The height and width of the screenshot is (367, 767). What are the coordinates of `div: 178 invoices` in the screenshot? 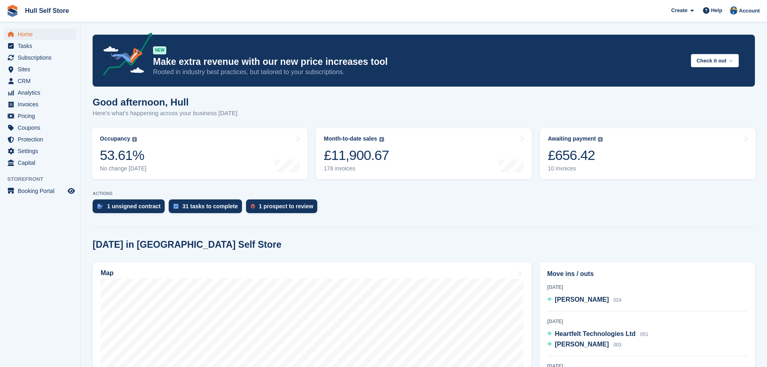 It's located at (356, 168).